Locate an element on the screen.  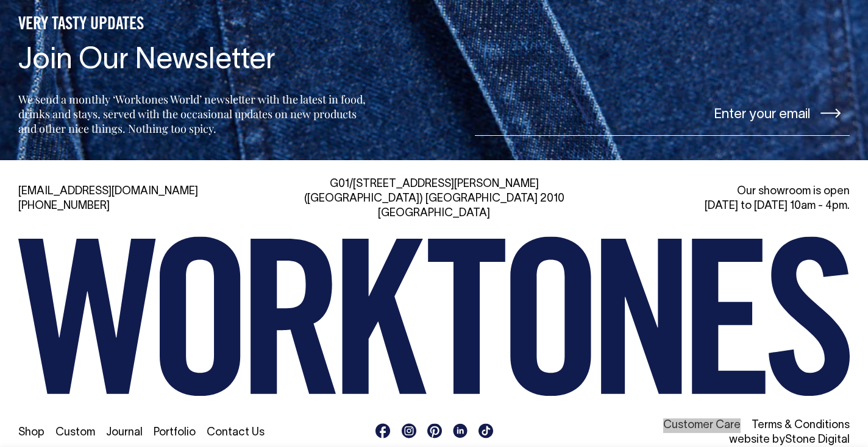
a: Portfolio is located at coordinates (174, 432).